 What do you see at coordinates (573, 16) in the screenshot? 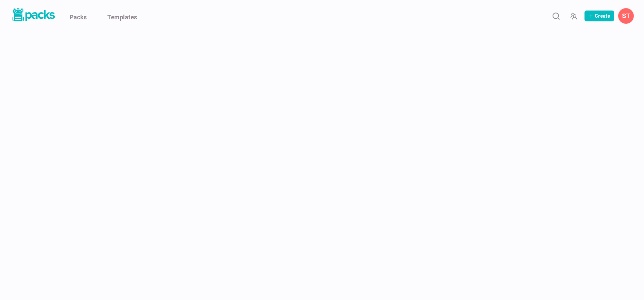
I see `button: Manage Team Invites` at bounding box center [573, 16].